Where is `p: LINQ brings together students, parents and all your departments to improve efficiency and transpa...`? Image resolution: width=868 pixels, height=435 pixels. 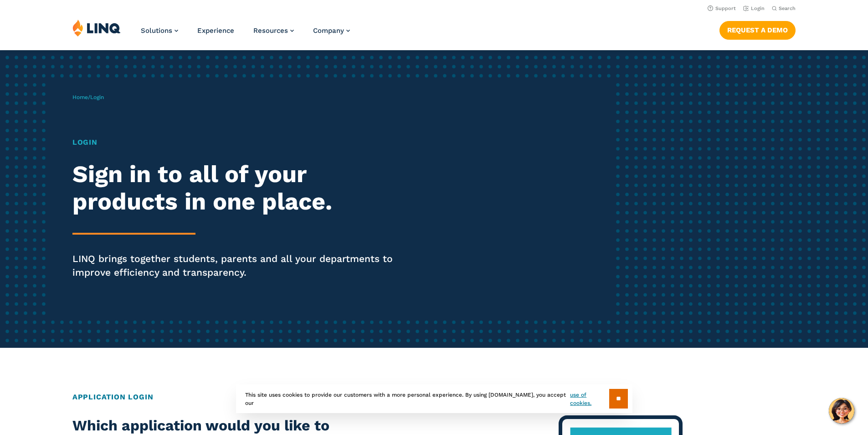
p: LINQ brings together students, parents and all your departments to improve efficiency and transpa... is located at coordinates (240, 265).